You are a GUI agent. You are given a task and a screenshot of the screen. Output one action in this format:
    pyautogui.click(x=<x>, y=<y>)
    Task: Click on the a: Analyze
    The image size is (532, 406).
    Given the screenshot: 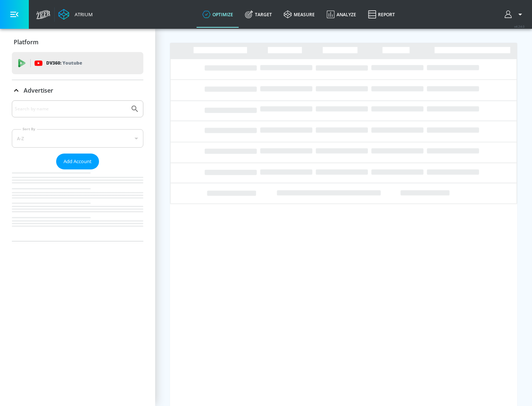 What is the action you would take?
    pyautogui.click(x=342, y=14)
    